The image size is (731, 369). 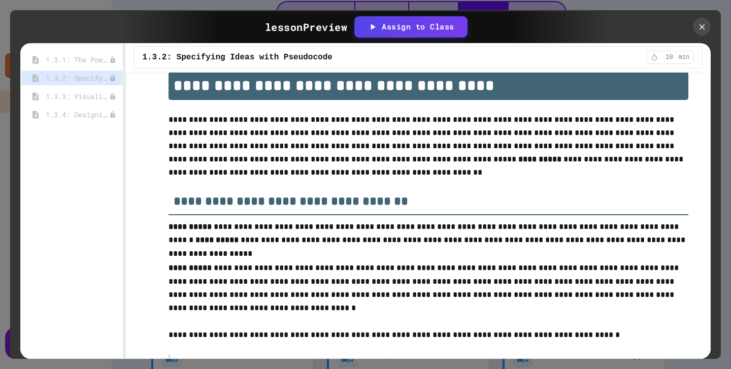 I want to click on button: Assign to Class, so click(x=411, y=26).